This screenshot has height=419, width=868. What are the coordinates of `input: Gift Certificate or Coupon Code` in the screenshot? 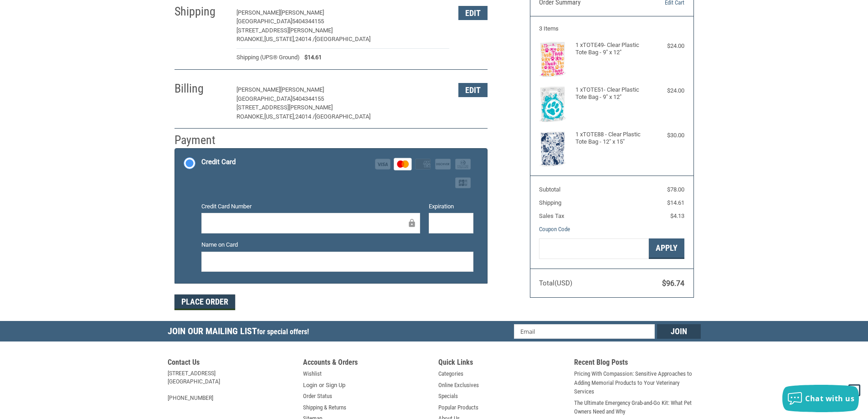 It's located at (594, 249).